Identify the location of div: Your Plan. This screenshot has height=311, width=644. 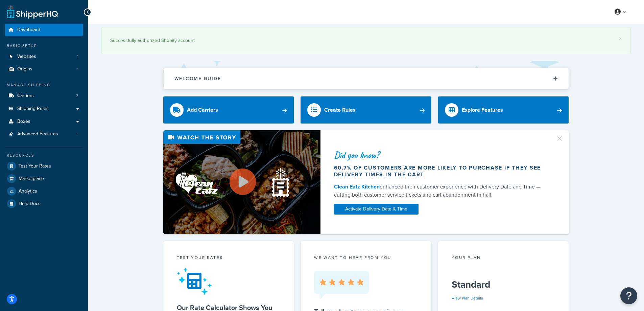
(503, 258).